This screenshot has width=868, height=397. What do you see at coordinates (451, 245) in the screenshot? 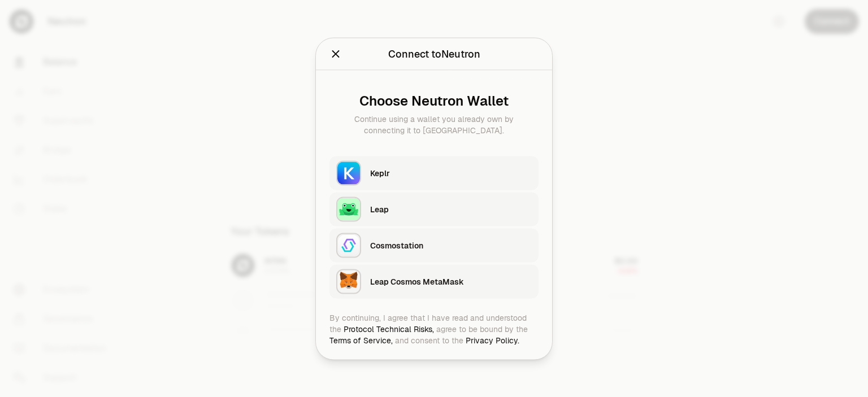
I see `div: Cosmostation` at bounding box center [451, 245].